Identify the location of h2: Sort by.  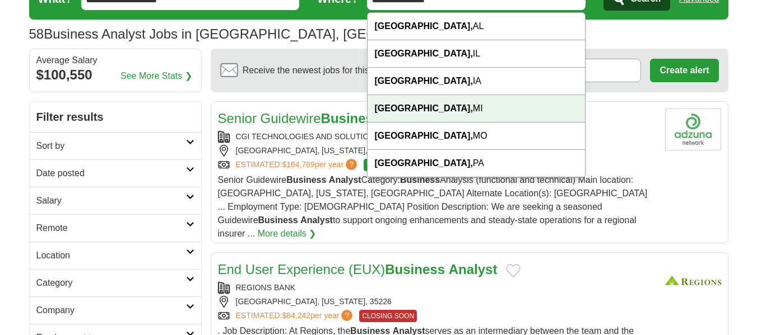
(111, 146).